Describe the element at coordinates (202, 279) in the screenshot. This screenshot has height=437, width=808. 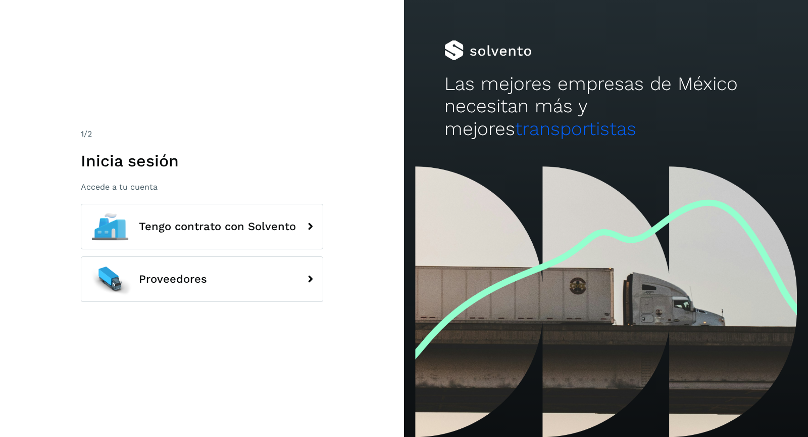
I see `button: Proveedores` at that location.